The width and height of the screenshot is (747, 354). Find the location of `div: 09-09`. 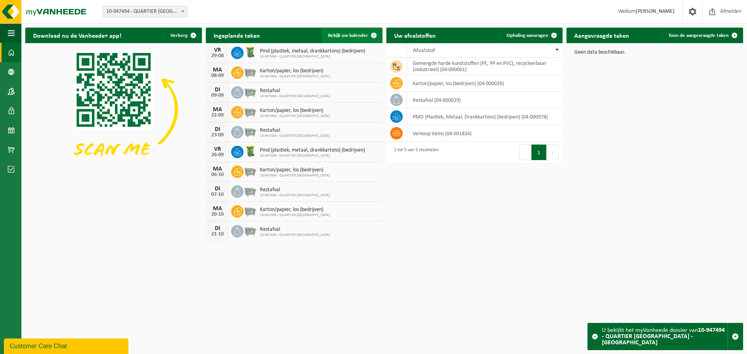

div: 09-09 is located at coordinates (217, 96).